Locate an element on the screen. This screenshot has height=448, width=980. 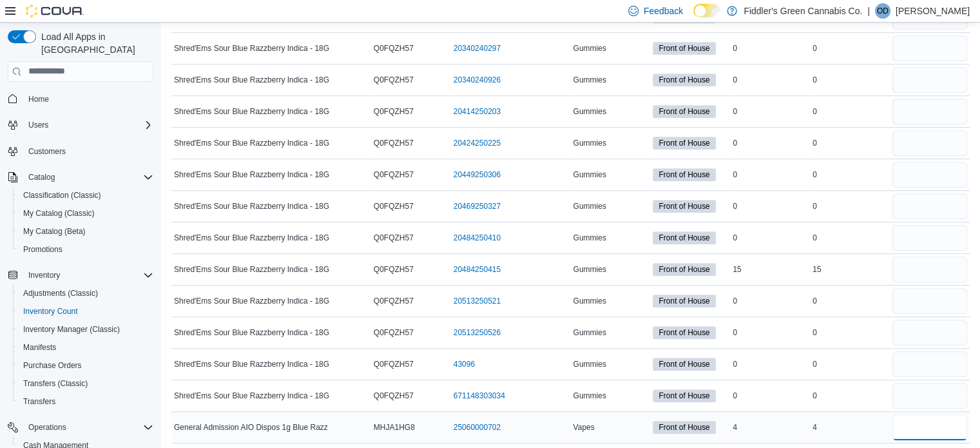
span: Manifests is located at coordinates (40, 348).